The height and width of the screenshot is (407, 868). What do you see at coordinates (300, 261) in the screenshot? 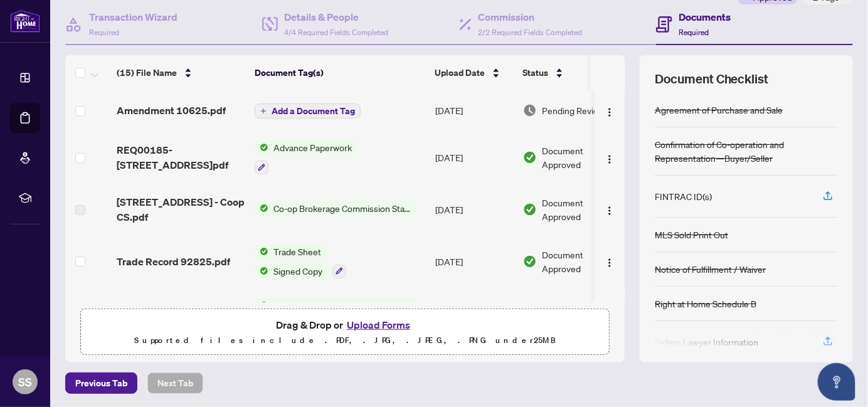
I see `button: Status IconTrade SheetStatus IconSigned Copy` at bounding box center [300, 261].